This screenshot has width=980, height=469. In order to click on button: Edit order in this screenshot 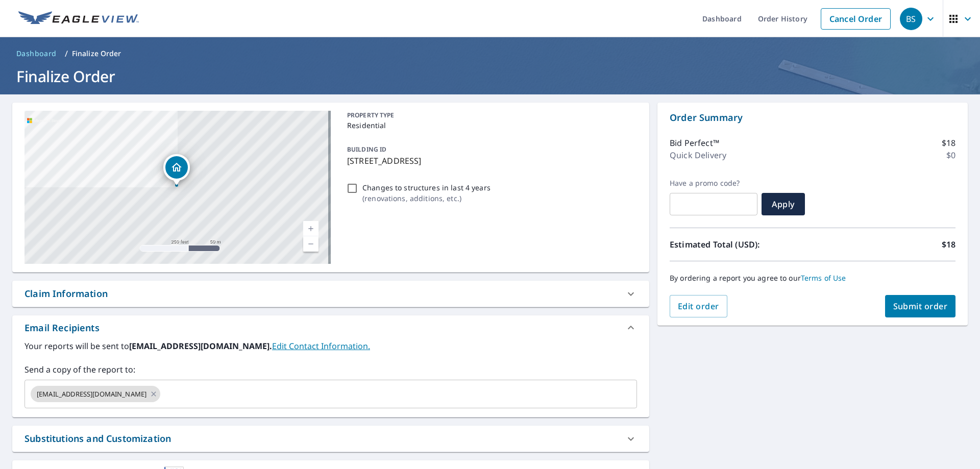, I will do `click(698, 306)`.